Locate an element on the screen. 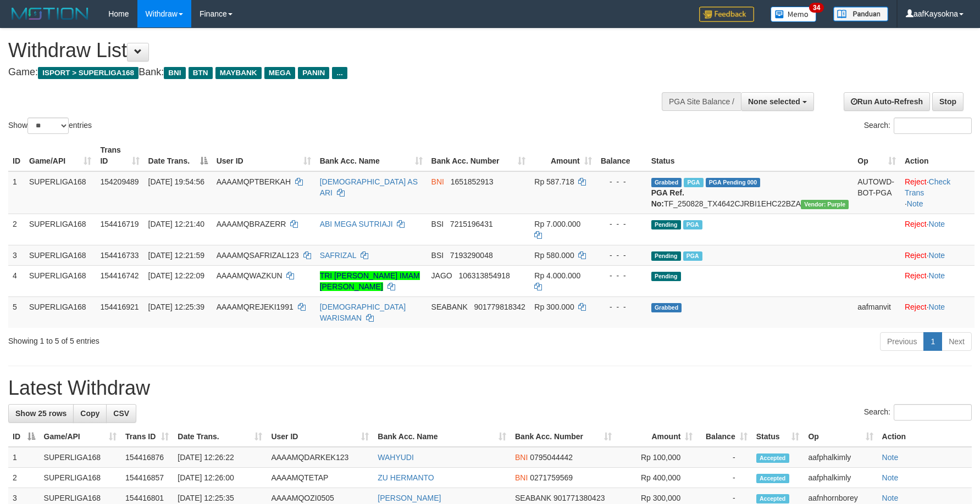  td: AAAAMQDARKEK123 is located at coordinates (320, 458).